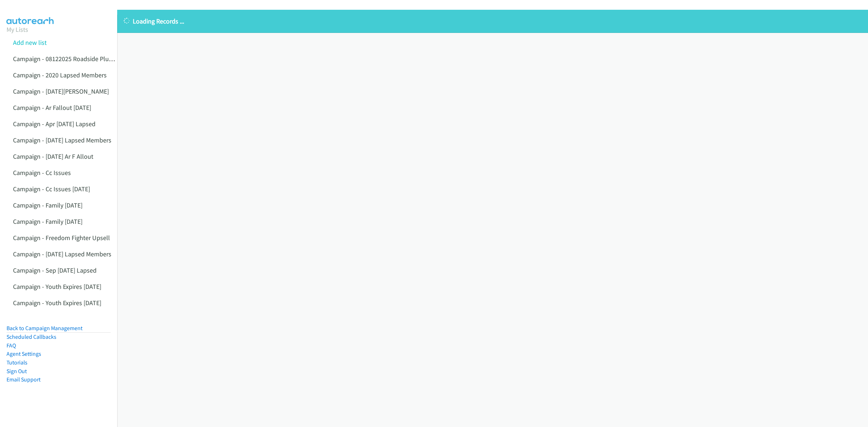  I want to click on p: Loading Records ..., so click(493, 21).